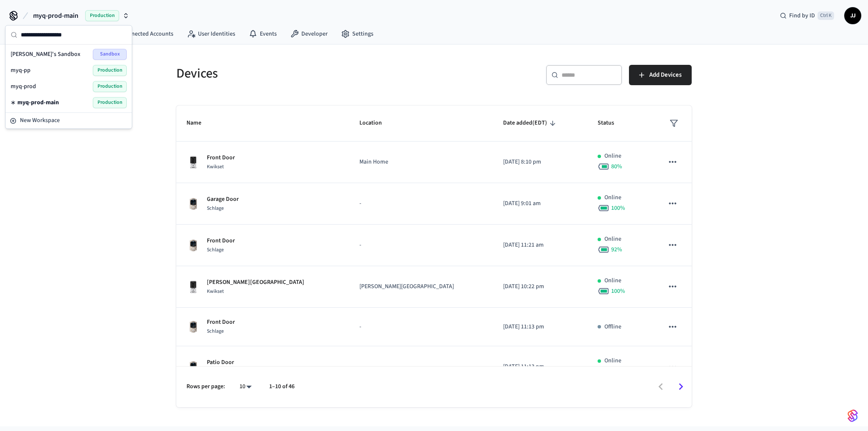 This screenshot has height=431, width=868. Describe the element at coordinates (853, 16) in the screenshot. I see `button: JJ` at that location.